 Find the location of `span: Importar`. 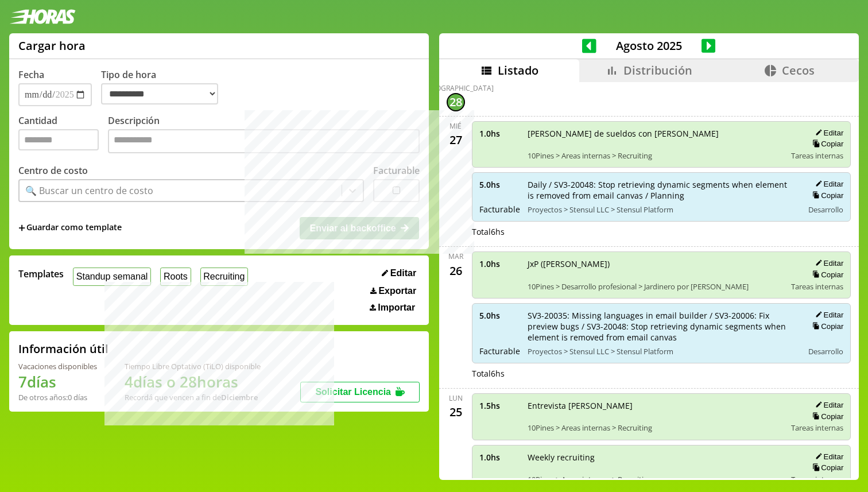

span: Importar is located at coordinates (396, 308).